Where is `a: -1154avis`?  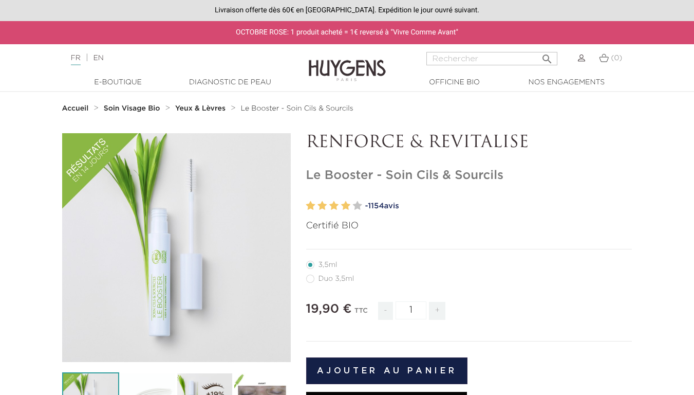
a: -1154avis is located at coordinates (499, 206).